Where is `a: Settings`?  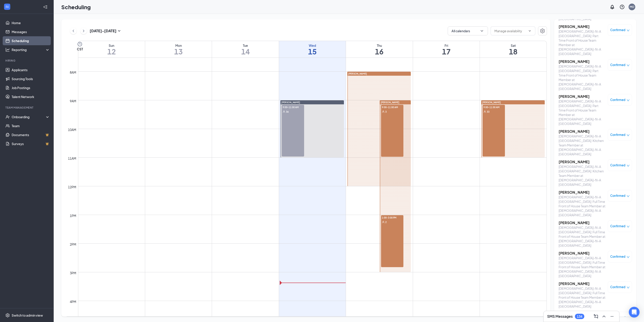 a: Settings is located at coordinates (542, 31).